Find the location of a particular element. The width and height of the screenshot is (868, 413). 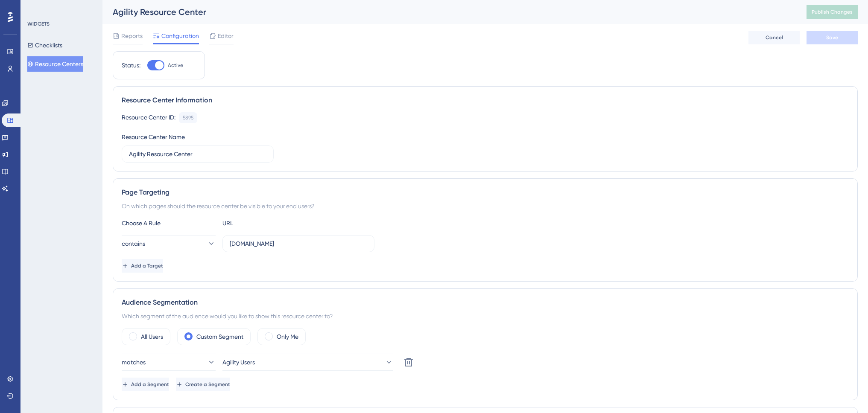

button: Checklists is located at coordinates (45, 45).